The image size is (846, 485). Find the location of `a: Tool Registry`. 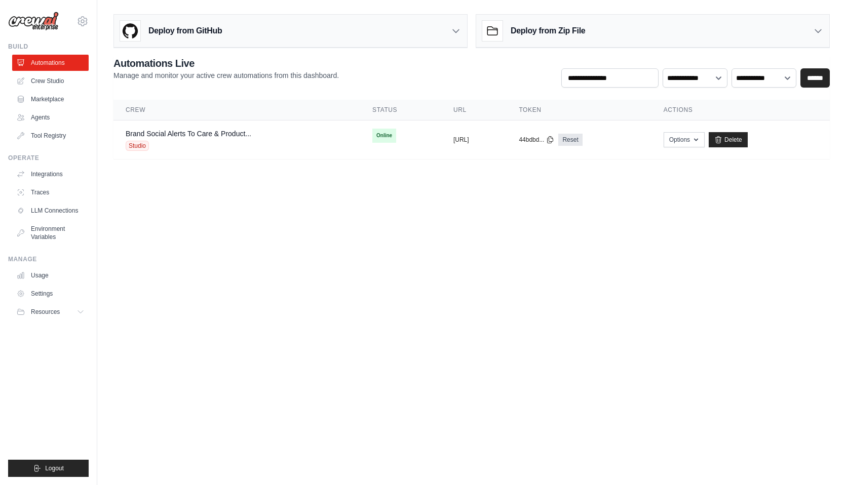

a: Tool Registry is located at coordinates (50, 136).